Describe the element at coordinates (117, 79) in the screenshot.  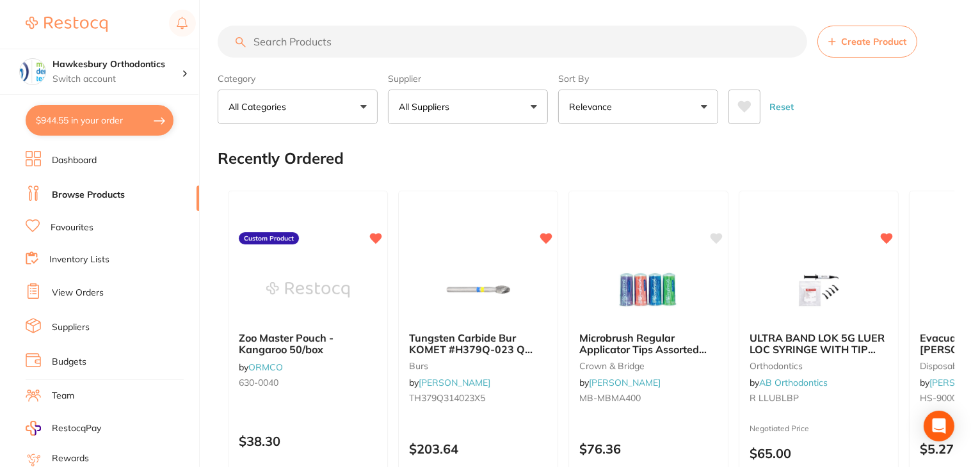
I see `p: Switch account` at that location.